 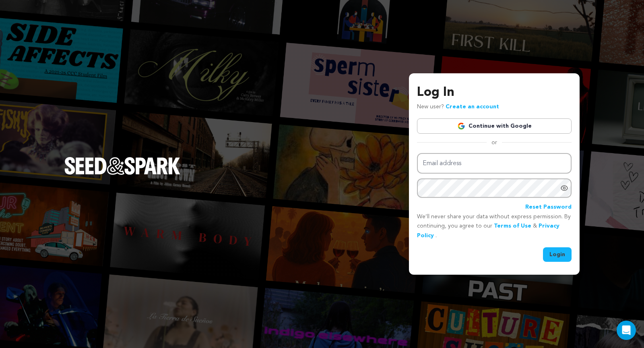 What do you see at coordinates (494, 143) in the screenshot?
I see `span: or` at bounding box center [494, 143].